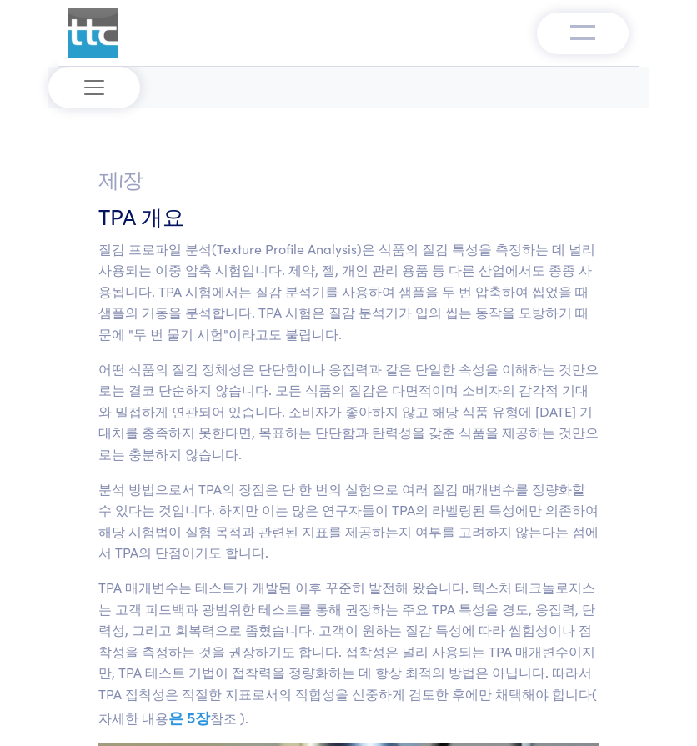 The width and height of the screenshot is (697, 746). I want to click on font: TPA 개요, so click(141, 215).